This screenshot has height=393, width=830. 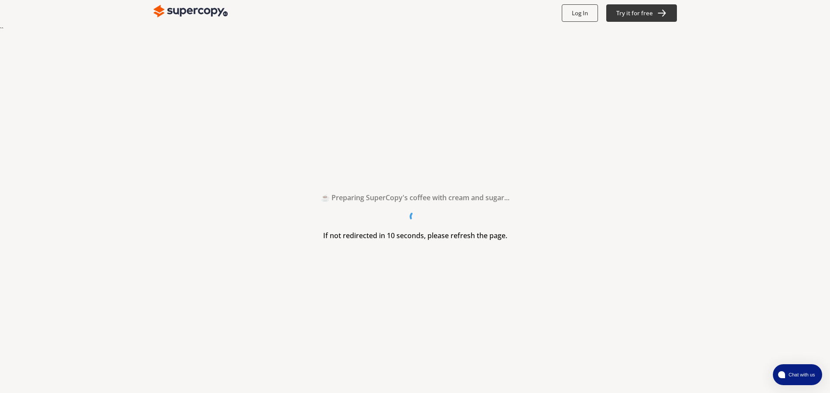 I want to click on img: Close, so click(x=191, y=11).